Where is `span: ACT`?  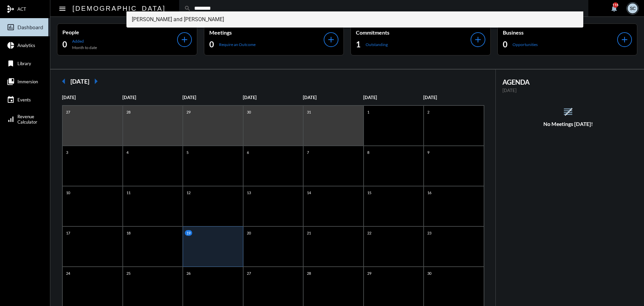 span: ACT is located at coordinates (22, 9).